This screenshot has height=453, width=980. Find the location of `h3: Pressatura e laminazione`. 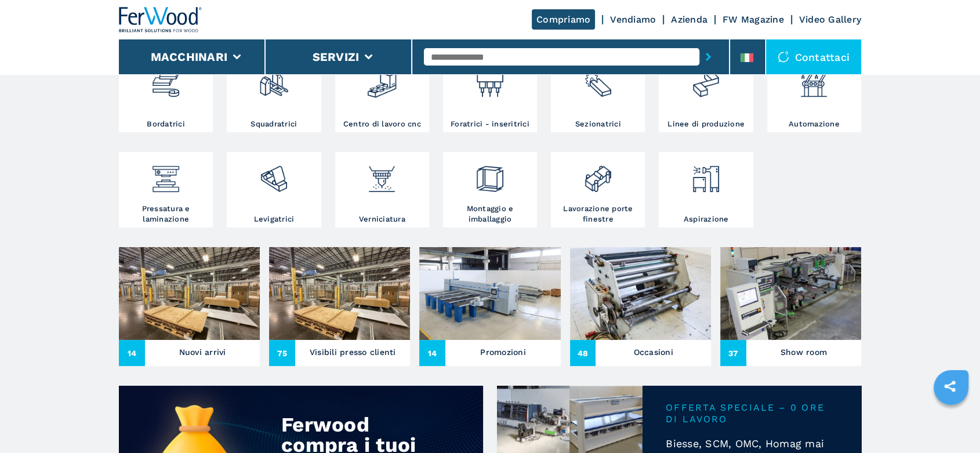

h3: Pressatura e laminazione is located at coordinates (166, 214).